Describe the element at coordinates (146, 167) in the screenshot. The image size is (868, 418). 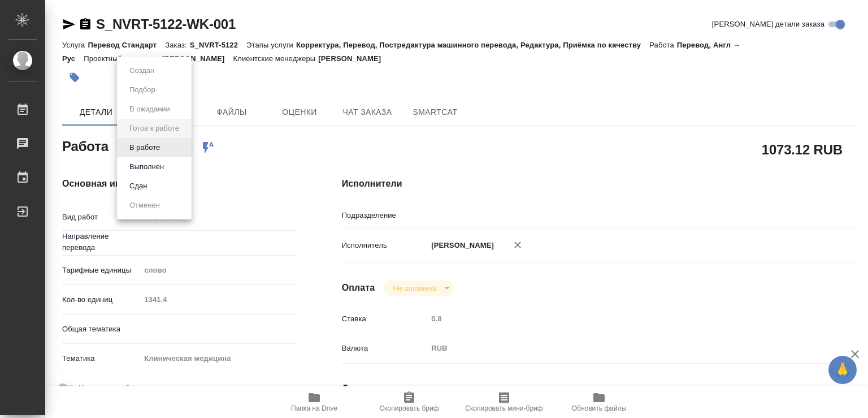
I see `button: Выполнен` at that location.